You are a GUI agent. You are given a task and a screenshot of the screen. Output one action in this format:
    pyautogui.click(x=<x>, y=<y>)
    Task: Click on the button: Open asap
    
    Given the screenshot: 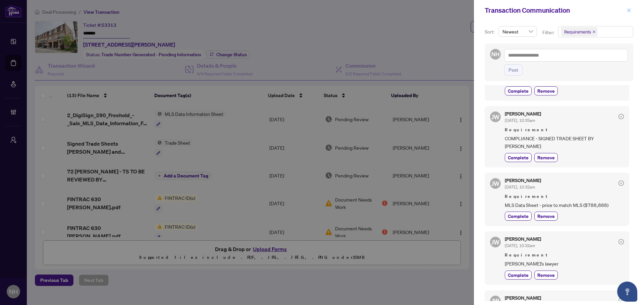 What is the action you would take?
    pyautogui.click(x=627, y=292)
    